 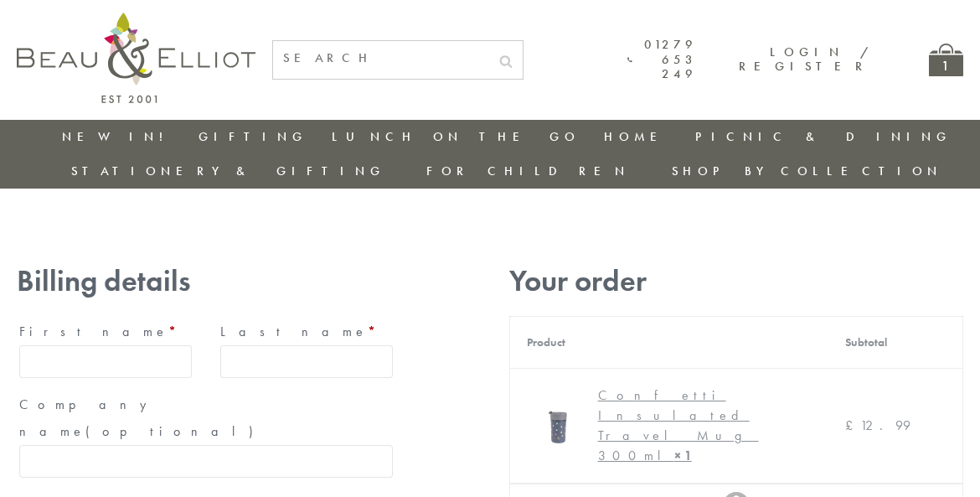 What do you see at coordinates (736, 280) in the screenshot?
I see `h3: Your order` at bounding box center [736, 280].